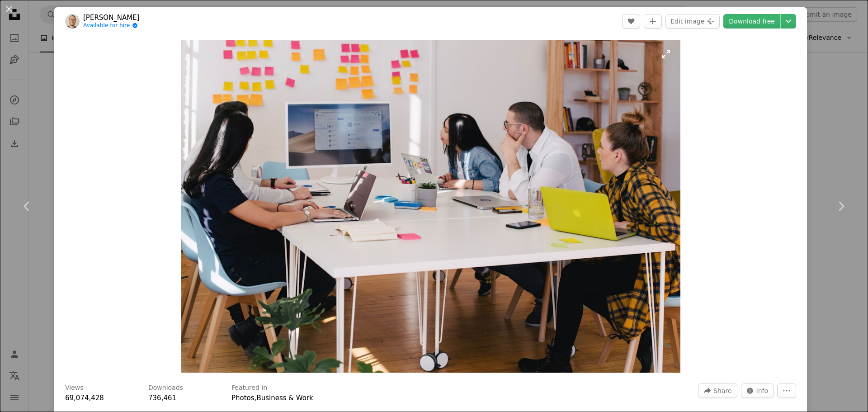  Describe the element at coordinates (72, 21) in the screenshot. I see `img: Go to Jason Goodman's profile` at that location.